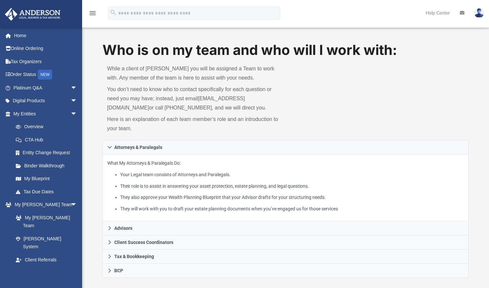 Image resolution: width=489 pixels, height=288 pixels. Describe the element at coordinates (46, 49) in the screenshot. I see `a: Online Ordering` at that location.